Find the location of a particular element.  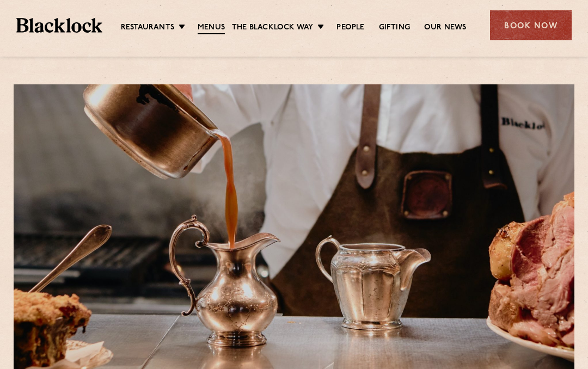

img: BL_Textured_Logo-footer-cropped.svg is located at coordinates (60, 25).